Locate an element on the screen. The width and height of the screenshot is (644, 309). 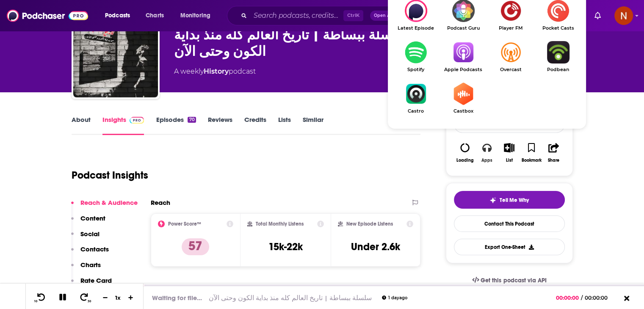
button: Social is located at coordinates (85, 237).